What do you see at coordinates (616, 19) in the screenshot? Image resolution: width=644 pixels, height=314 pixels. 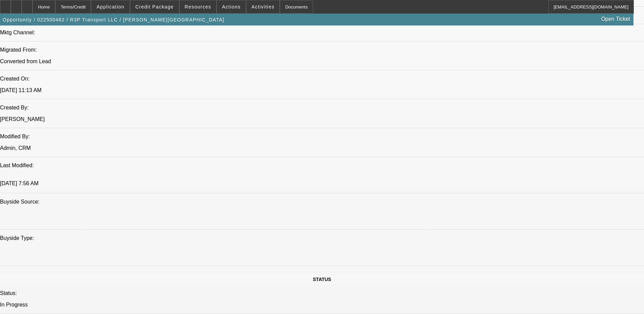 I see `a: Open Ticket` at bounding box center [616, 19].